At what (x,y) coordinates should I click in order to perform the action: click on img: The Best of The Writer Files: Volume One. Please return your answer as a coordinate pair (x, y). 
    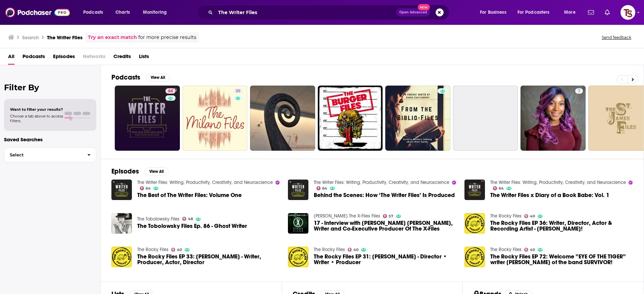
    Looking at the image, I should click on (122, 189).